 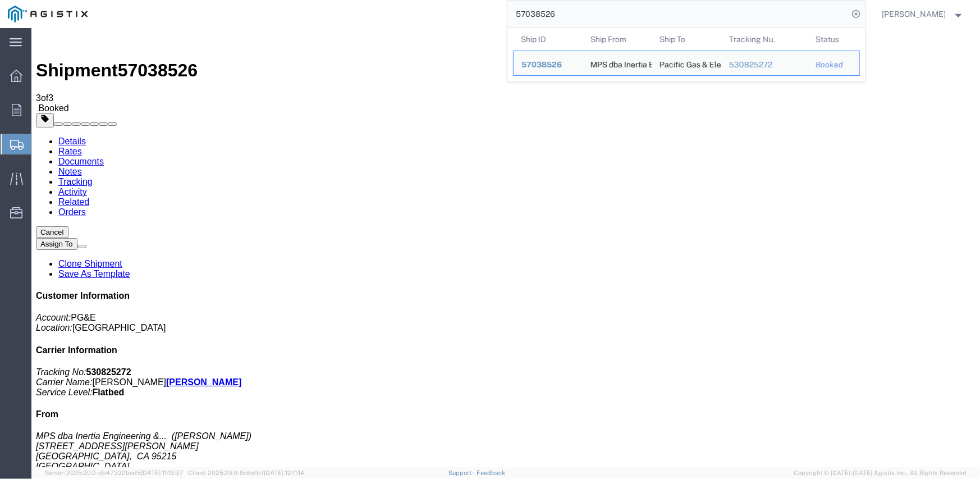 What do you see at coordinates (78, 344) in the screenshot?
I see `b: 530825272` at bounding box center [78, 344].